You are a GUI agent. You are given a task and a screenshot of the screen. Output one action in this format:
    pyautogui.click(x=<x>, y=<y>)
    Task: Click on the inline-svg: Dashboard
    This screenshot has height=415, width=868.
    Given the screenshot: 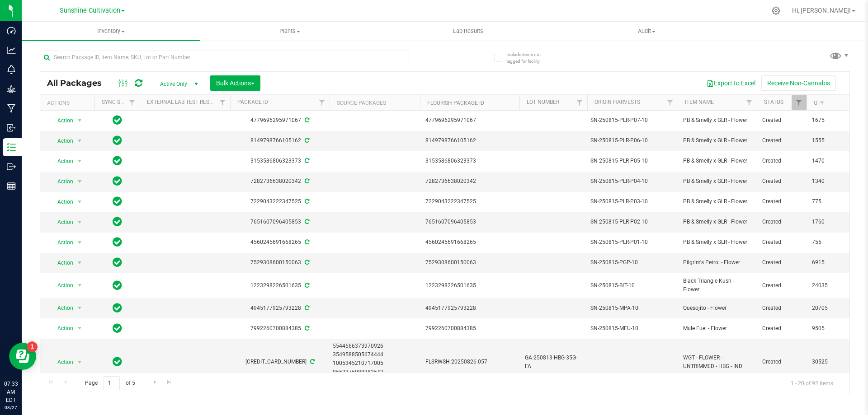 What is the action you would take?
    pyautogui.click(x=11, y=31)
    